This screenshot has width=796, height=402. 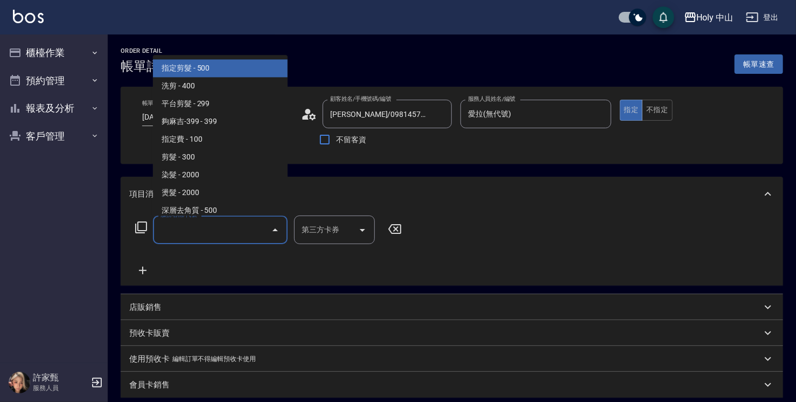 What do you see at coordinates (149, 333) in the screenshot?
I see `p: 預收卡販賣` at bounding box center [149, 333].